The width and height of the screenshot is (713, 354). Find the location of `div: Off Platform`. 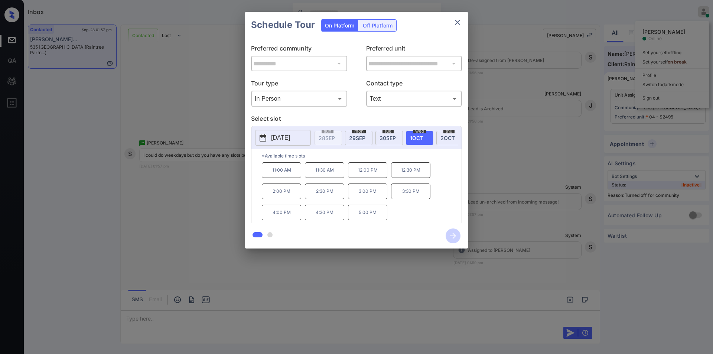

div: Off Platform is located at coordinates (377, 25).